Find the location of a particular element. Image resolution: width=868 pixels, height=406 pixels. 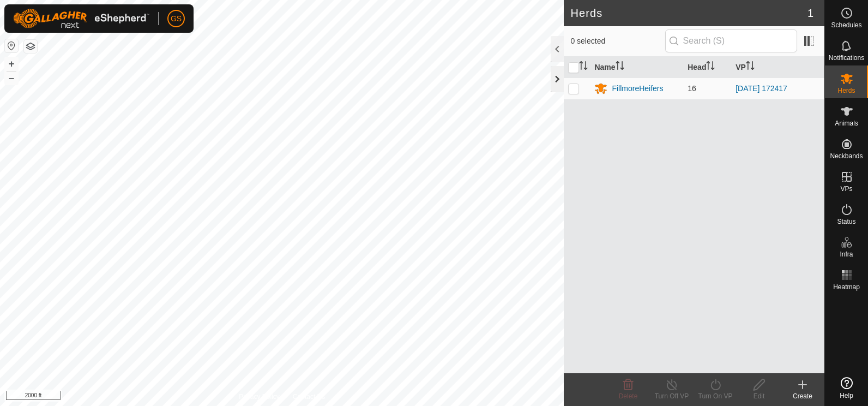

span: Notifications is located at coordinates (846, 58).